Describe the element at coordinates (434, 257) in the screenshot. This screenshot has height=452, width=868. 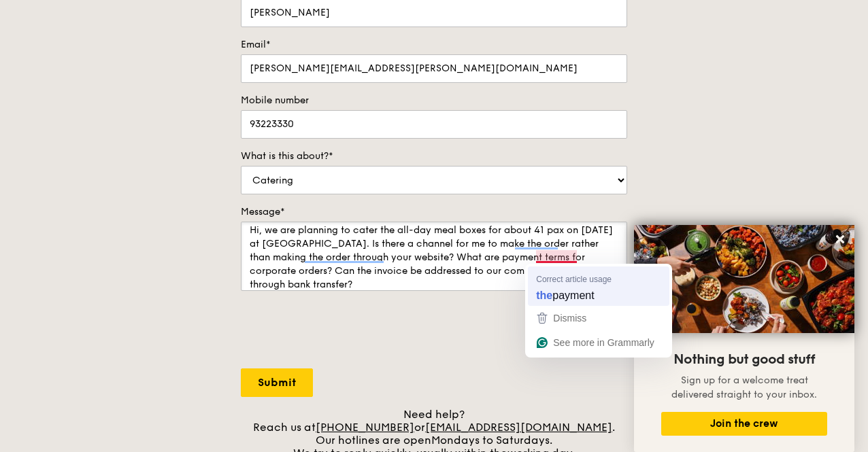
I see `textarea: To enrich screen reader interactions, please activate Accessibility in Grammarly extension settings` at that location.